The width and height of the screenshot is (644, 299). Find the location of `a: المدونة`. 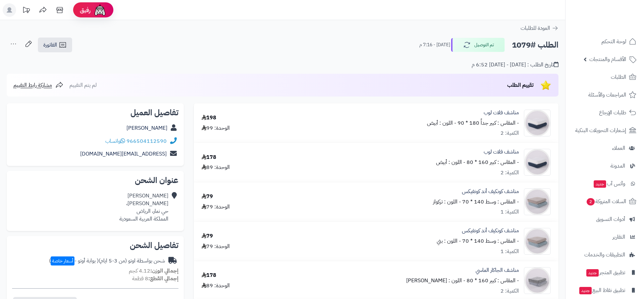

a: المدونة is located at coordinates (605, 166).